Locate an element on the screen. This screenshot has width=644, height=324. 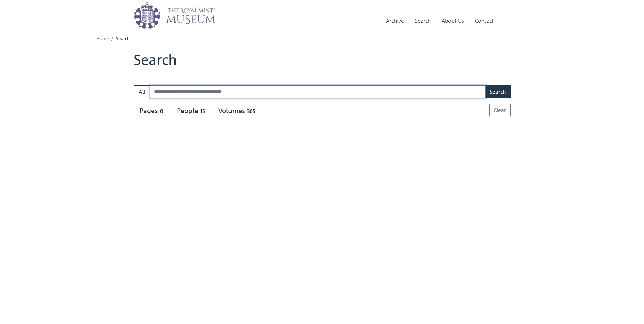
a: Archive is located at coordinates (395, 21).